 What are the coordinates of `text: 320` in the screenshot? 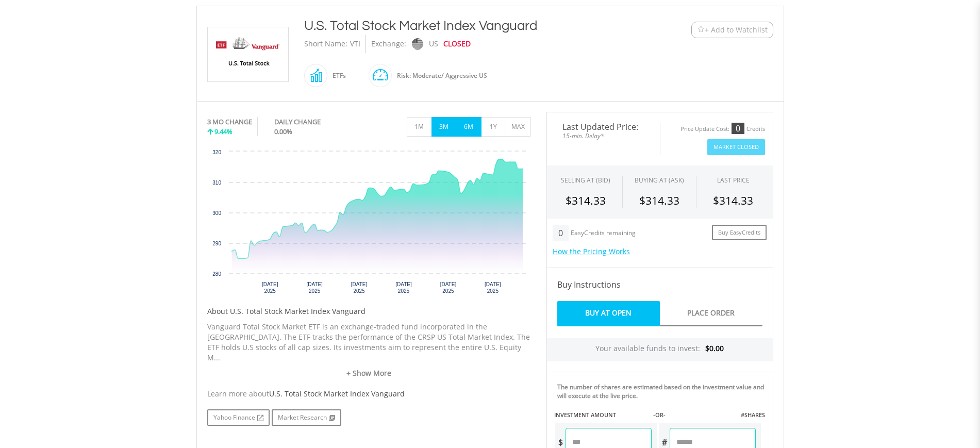 It's located at (216, 152).